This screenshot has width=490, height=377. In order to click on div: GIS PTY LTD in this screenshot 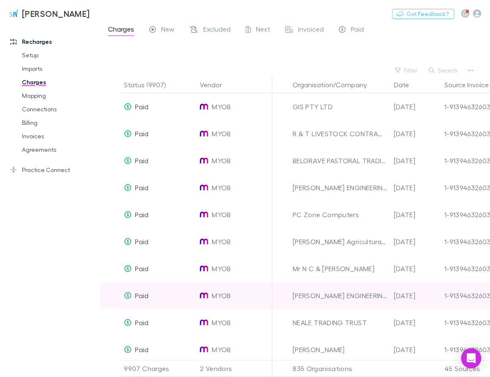, I will do `click(340, 107)`.